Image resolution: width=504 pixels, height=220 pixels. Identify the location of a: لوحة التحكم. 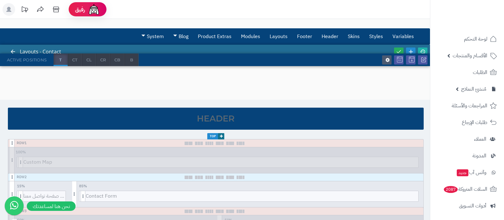
(467, 39).